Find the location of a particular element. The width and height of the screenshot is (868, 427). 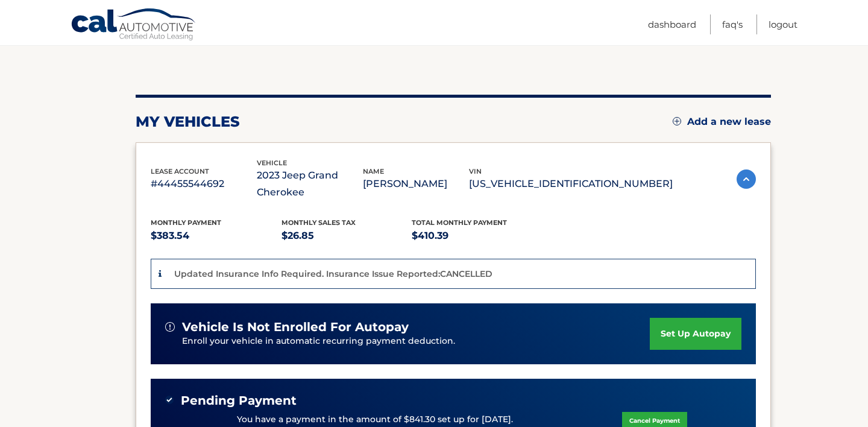

p: $410.39 is located at coordinates (477, 236).